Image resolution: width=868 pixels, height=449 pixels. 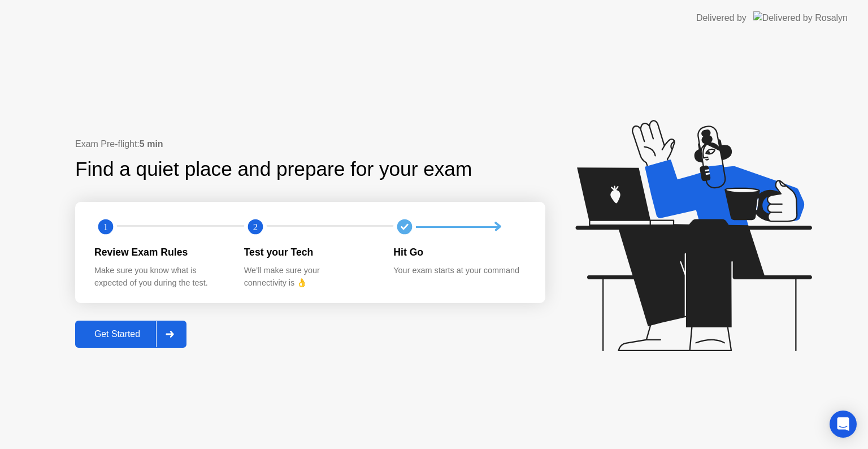 What do you see at coordinates (117, 334) in the screenshot?
I see `div: Get Started` at bounding box center [117, 334].